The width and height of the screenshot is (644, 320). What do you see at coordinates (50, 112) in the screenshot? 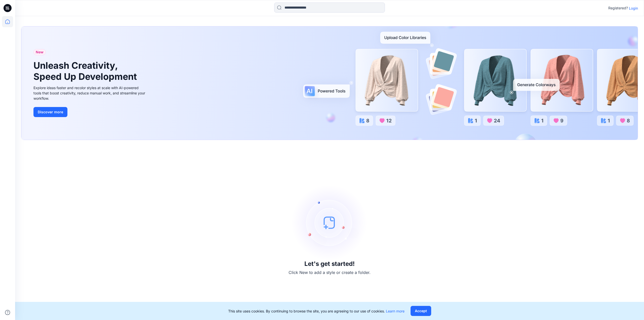
I see `button: Discover more` at bounding box center [50, 112].